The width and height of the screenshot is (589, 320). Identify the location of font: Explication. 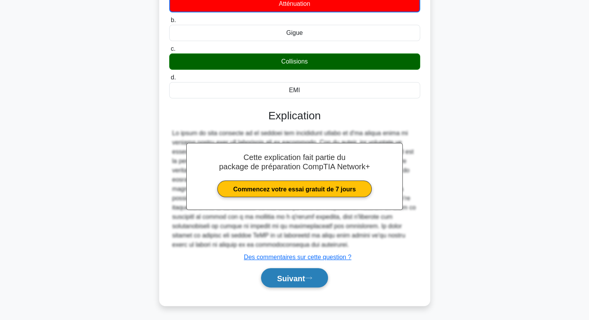
(294, 115).